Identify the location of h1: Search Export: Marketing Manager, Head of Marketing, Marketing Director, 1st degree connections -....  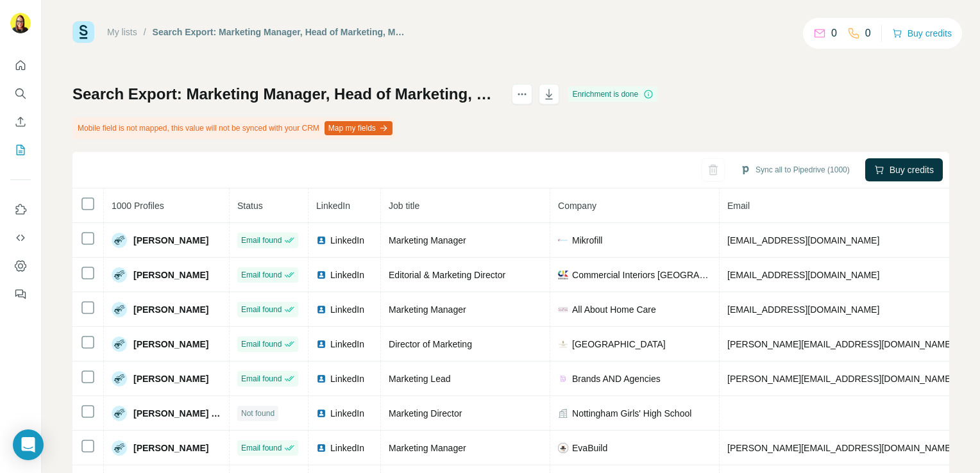
(286, 94).